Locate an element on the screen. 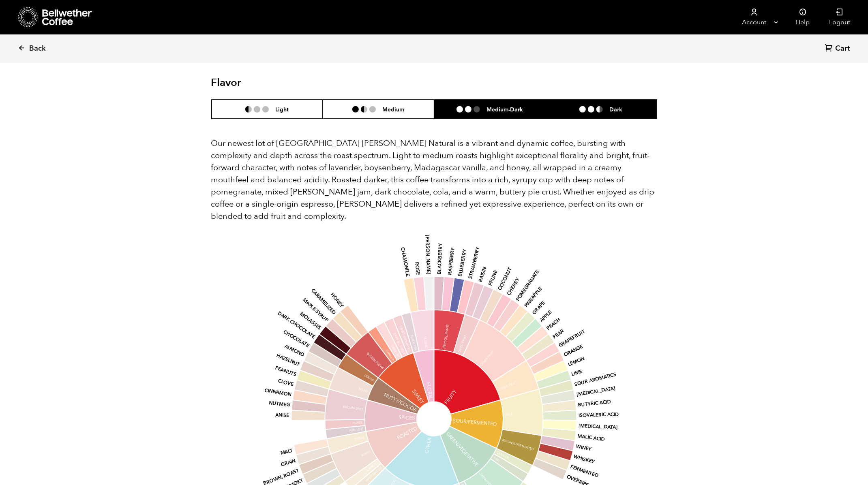  span: Cart is located at coordinates (842, 49).